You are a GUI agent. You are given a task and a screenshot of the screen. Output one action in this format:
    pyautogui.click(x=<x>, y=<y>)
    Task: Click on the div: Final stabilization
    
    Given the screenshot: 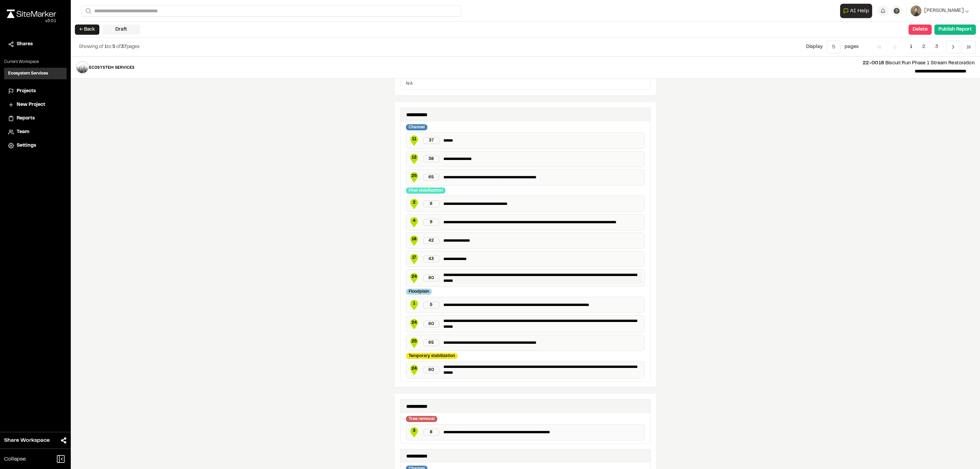 What is the action you would take?
    pyautogui.click(x=426, y=191)
    